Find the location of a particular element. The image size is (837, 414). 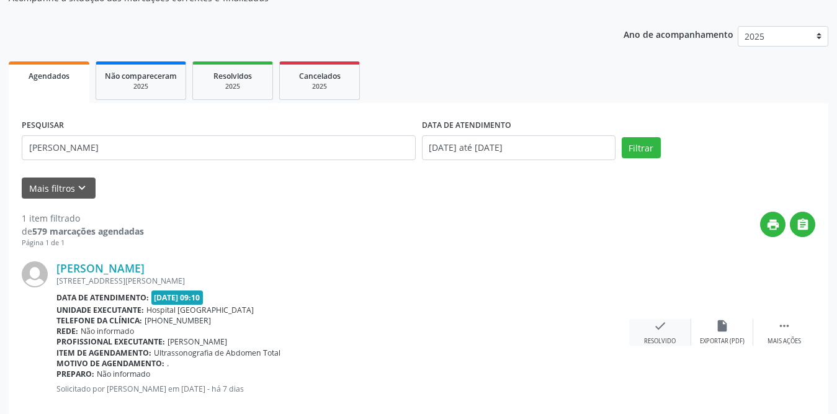

label: PESQUISAR is located at coordinates (43, 125).